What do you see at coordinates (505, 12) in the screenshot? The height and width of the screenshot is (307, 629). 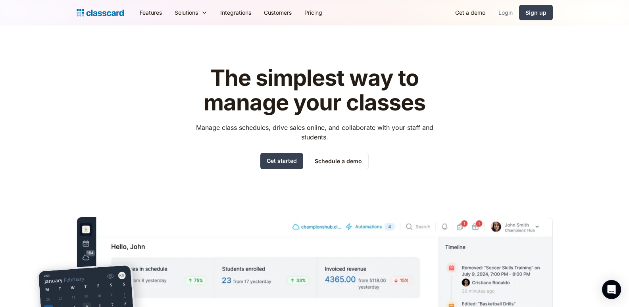 I see `a: Login` at bounding box center [505, 12].